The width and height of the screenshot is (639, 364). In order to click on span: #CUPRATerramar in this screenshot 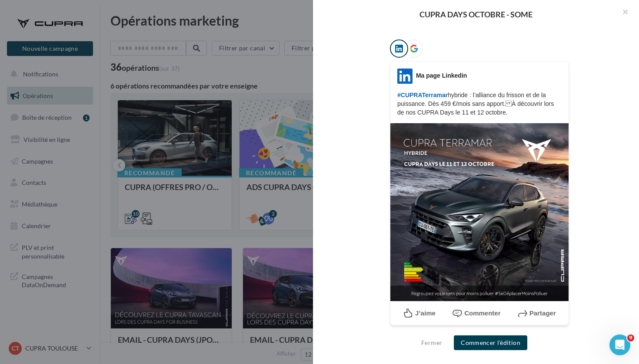, I will do `click(422, 95)`.